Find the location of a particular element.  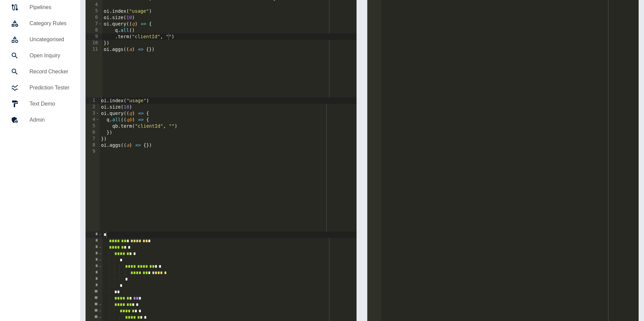

a: Prediction Tester is located at coordinates (40, 88).